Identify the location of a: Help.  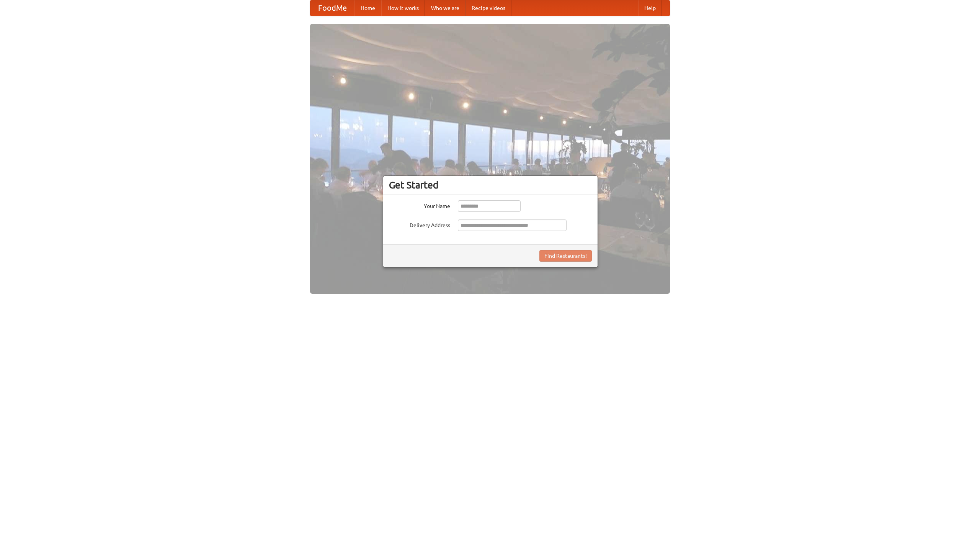
(650, 8).